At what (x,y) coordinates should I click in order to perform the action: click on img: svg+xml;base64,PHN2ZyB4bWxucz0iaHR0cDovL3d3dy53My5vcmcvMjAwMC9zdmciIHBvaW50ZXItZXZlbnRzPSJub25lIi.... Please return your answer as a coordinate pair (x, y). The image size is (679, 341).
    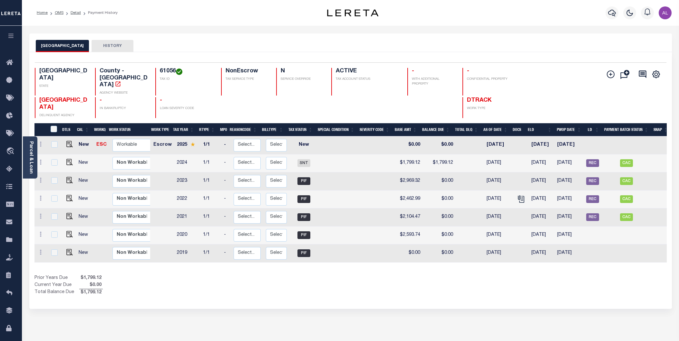
    Looking at the image, I should click on (665, 13).